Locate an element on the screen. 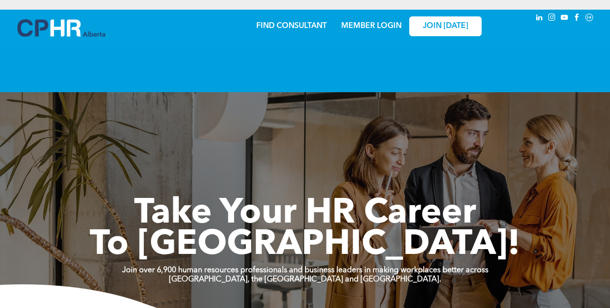 This screenshot has width=610, height=308. a: FIND CONSULTANT is located at coordinates (292, 26).